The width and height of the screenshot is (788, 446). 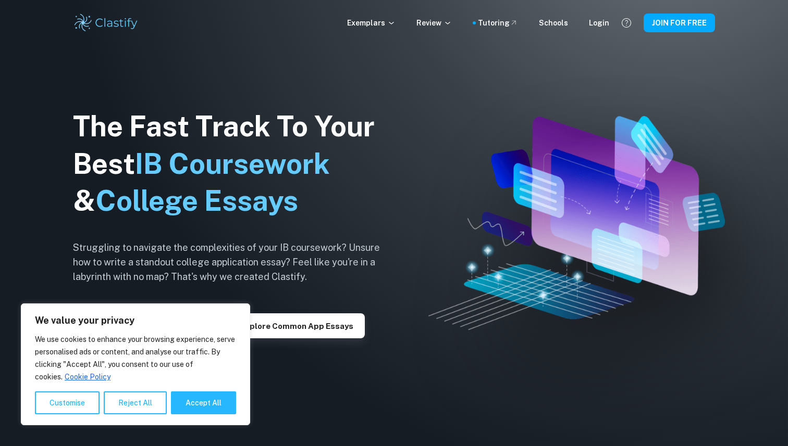 What do you see at coordinates (434, 23) in the screenshot?
I see `p: Review` at bounding box center [434, 23].